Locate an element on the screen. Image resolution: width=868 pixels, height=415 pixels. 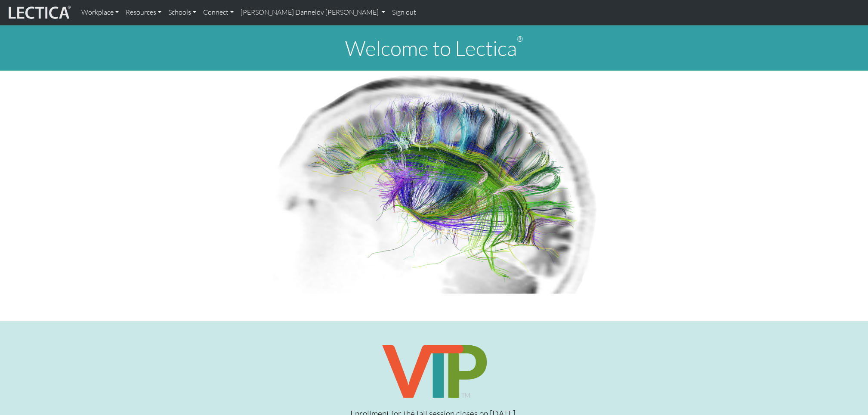
a: Sign out is located at coordinates (404, 13).